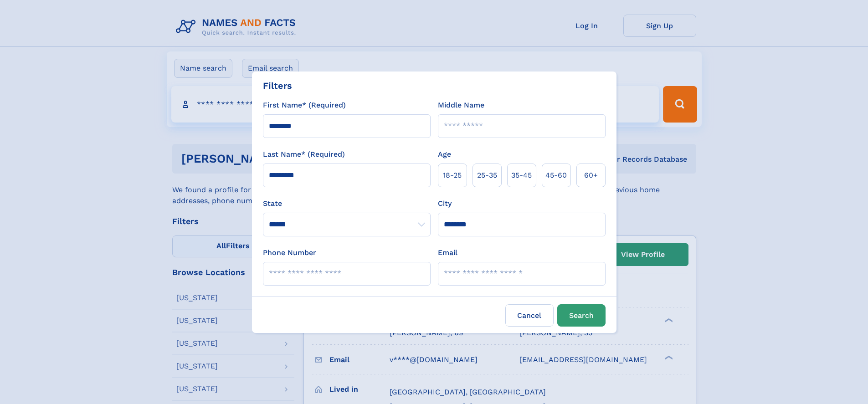  What do you see at coordinates (305, 105) in the screenshot?
I see `label: First Name* (Required)` at bounding box center [305, 105].